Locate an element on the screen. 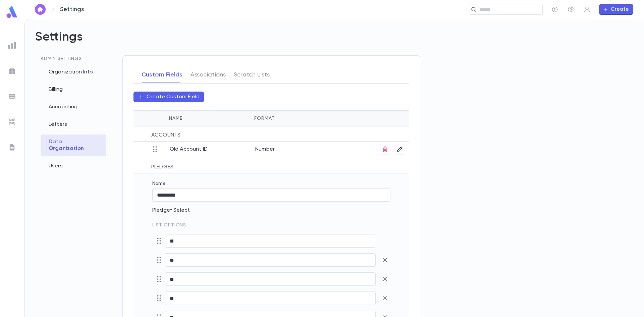  div: Users is located at coordinates (74, 166).